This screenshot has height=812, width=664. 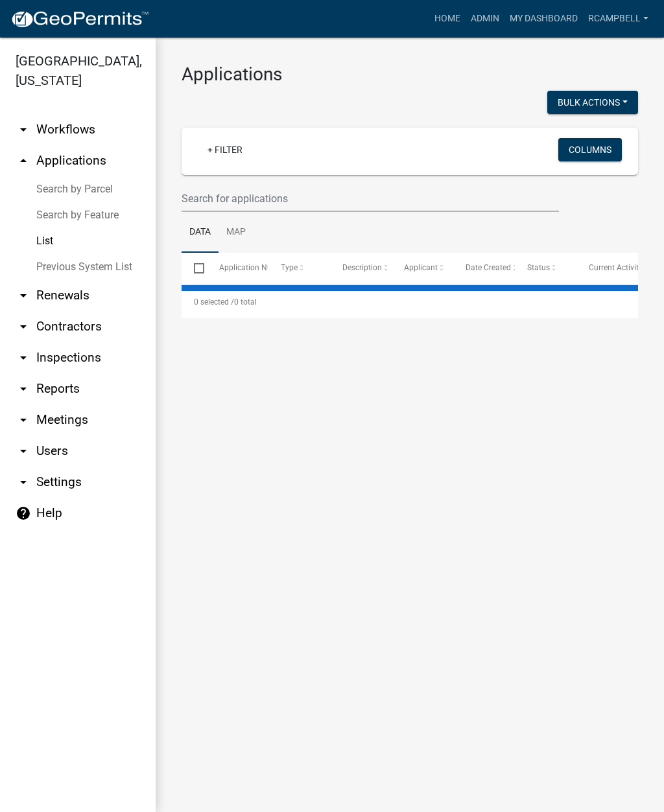 I want to click on i: help, so click(x=23, y=513).